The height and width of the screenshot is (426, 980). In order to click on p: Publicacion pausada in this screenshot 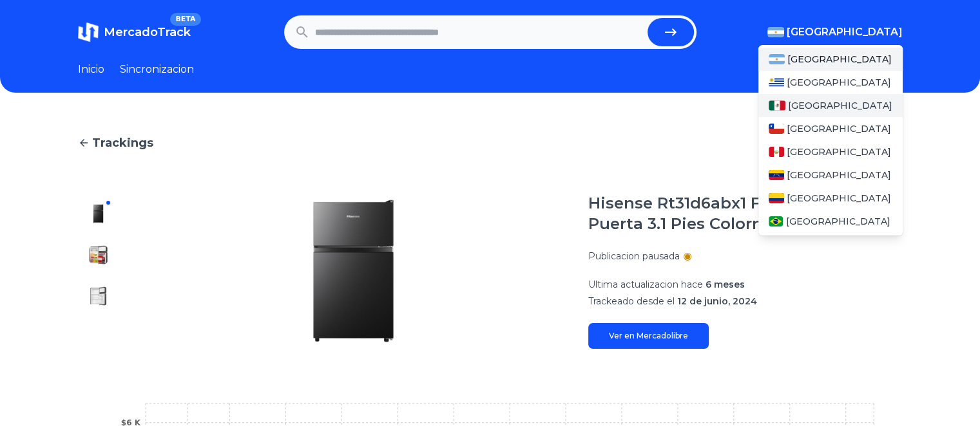, I will do `click(634, 257)`.